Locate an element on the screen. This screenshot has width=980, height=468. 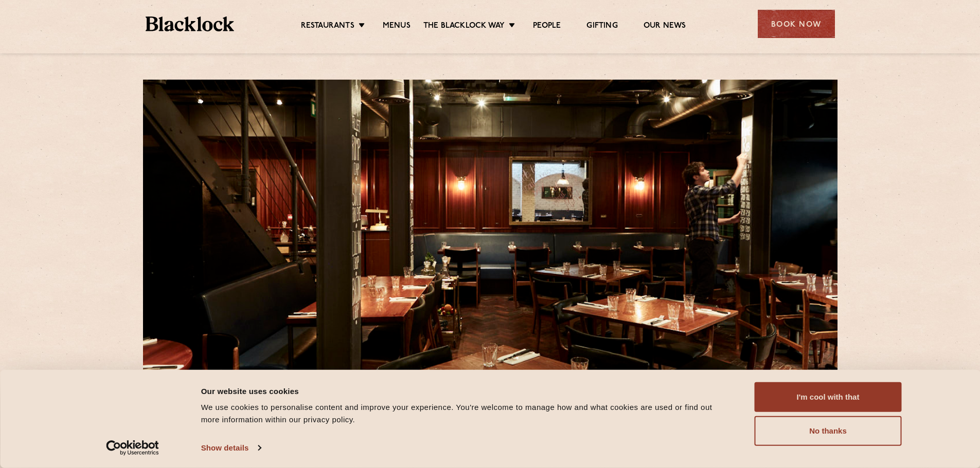
div: Our website uses cookies is located at coordinates (466, 391).